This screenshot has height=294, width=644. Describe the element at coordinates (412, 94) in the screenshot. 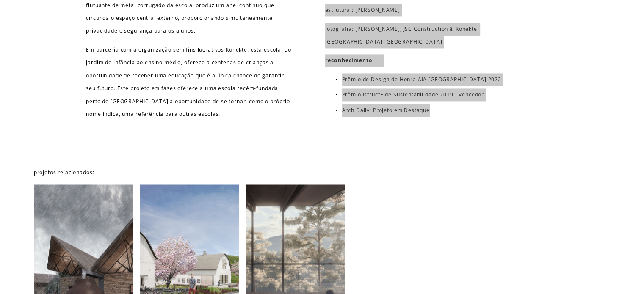

I see `font: Prêmio IstructE de Sustentabilidade 2019 - Vencedor` at that location.